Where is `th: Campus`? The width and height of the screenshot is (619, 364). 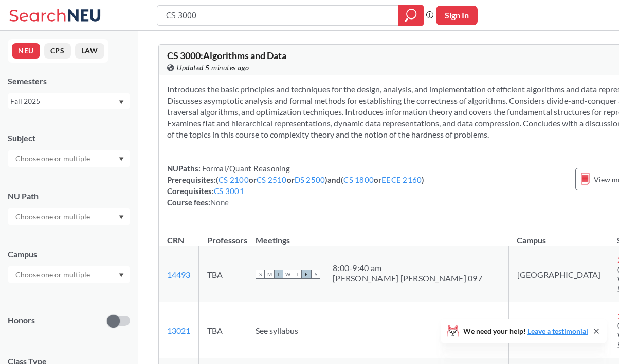 th: Campus is located at coordinates (558, 235).